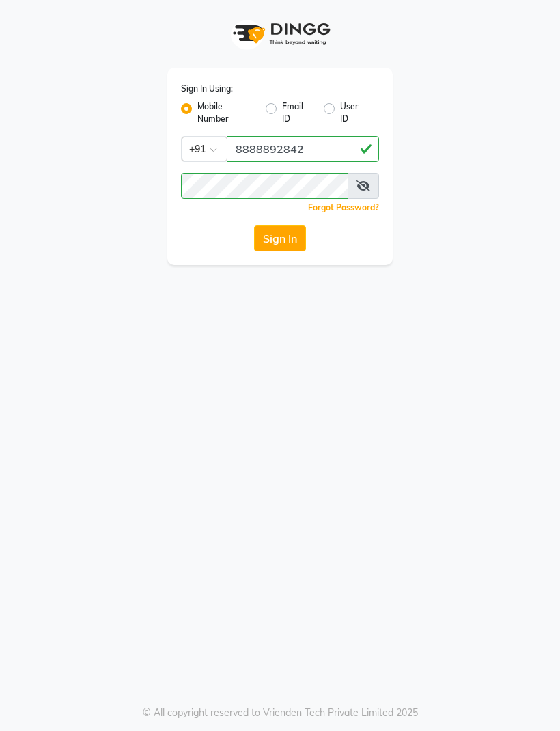 Image resolution: width=560 pixels, height=731 pixels. Describe the element at coordinates (280, 239) in the screenshot. I see `button: Sign In` at that location.